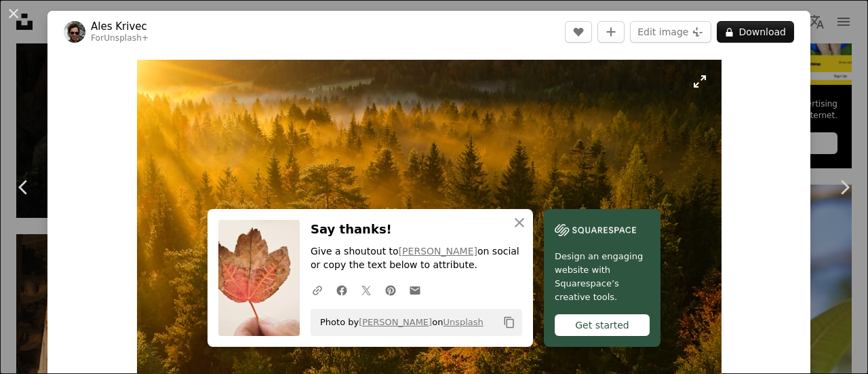 Image resolution: width=868 pixels, height=374 pixels. Describe the element at coordinates (602, 277) in the screenshot. I see `span: Design an engaging website with Squarespace’s creative tools.` at that location.